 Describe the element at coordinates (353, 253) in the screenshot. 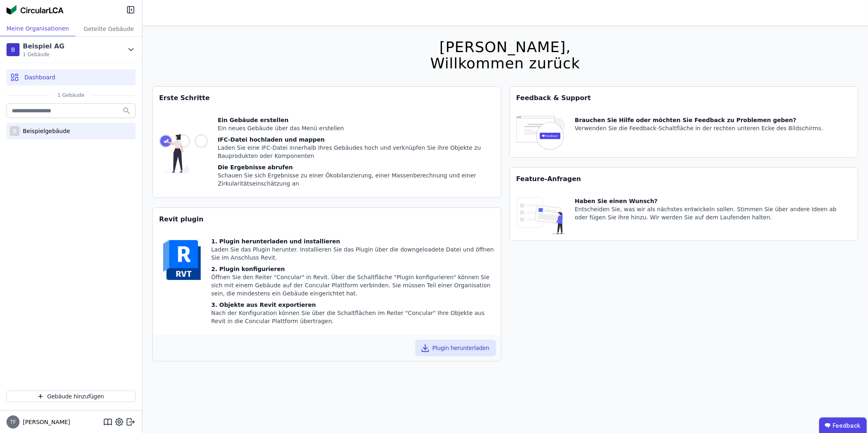

I see `div: Laden Sie das Plugin herunter. Installieren Sie das Plugin über die downgeloadete Datei und öffne...` at that location.